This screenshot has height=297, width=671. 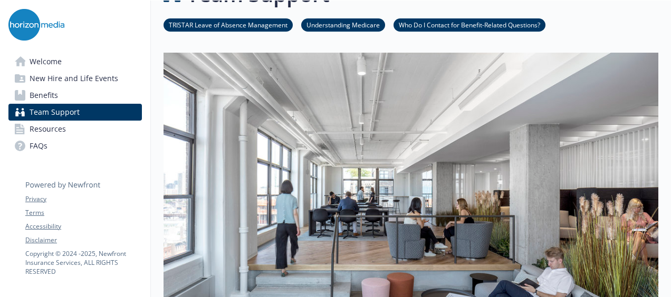 What do you see at coordinates (75, 129) in the screenshot?
I see `a: Resources` at bounding box center [75, 129].